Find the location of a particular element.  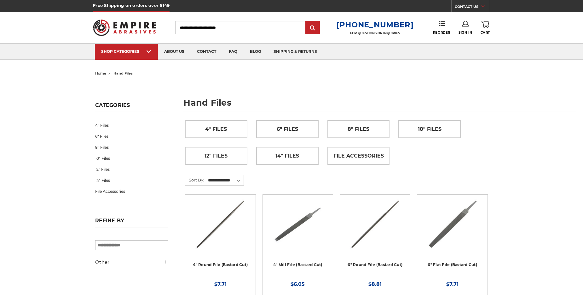

span: 8" Files is located at coordinates (358, 129).